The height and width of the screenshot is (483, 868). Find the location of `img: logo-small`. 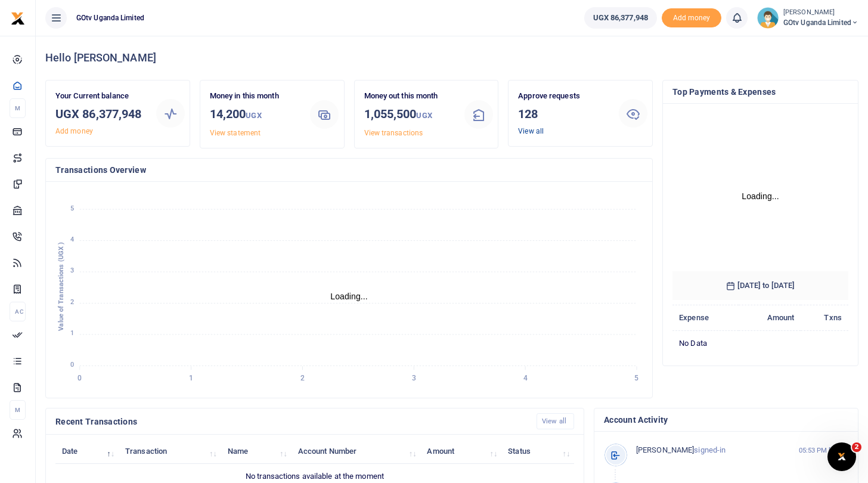

img: logo-small is located at coordinates (18, 19).